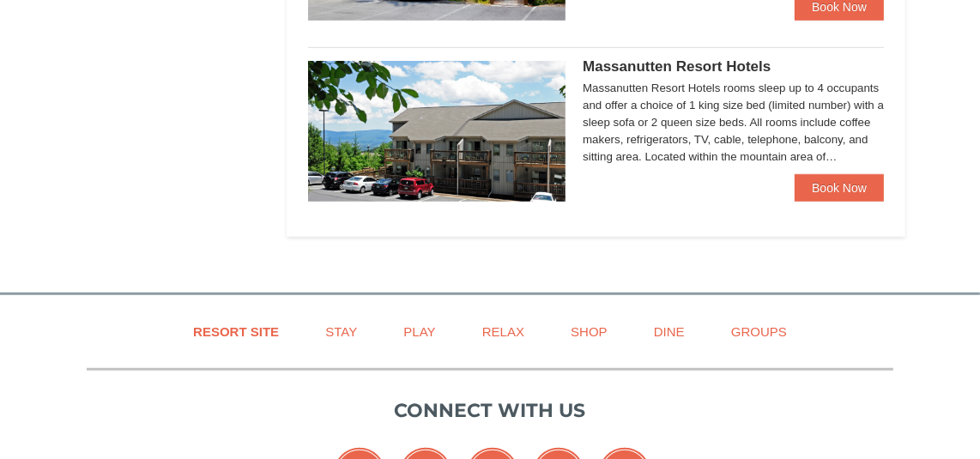  What do you see at coordinates (839, 188) in the screenshot?
I see `a: Book Now` at bounding box center [839, 188].